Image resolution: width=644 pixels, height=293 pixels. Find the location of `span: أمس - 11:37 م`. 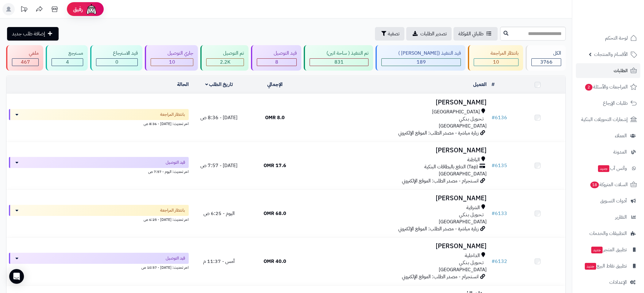

span: أمس - 11:37 م is located at coordinates (219, 261).